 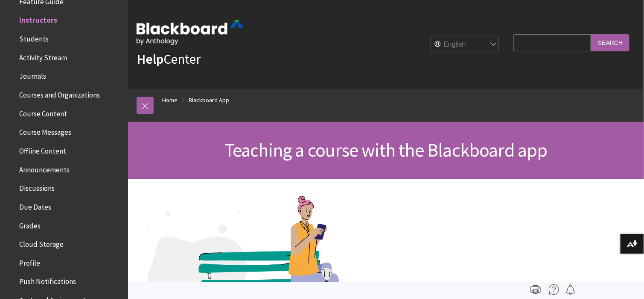 What do you see at coordinates (168, 59) in the screenshot?
I see `a: HelpCenter` at bounding box center [168, 59].